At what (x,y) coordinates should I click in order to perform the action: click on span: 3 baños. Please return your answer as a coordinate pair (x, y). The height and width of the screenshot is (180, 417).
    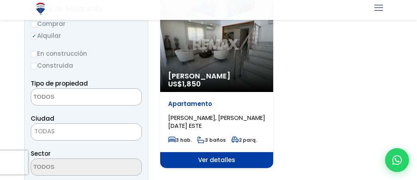
    Looking at the image, I should click on (211, 140).